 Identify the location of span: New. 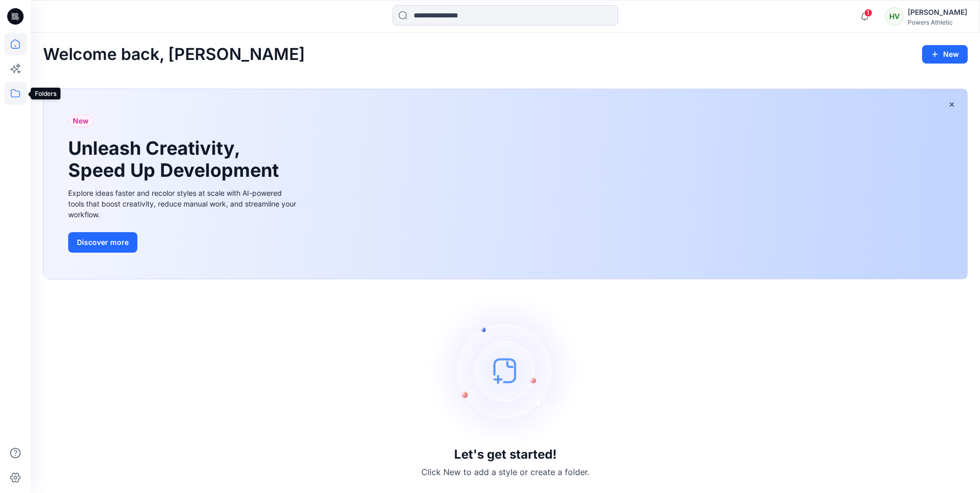
(81, 121).